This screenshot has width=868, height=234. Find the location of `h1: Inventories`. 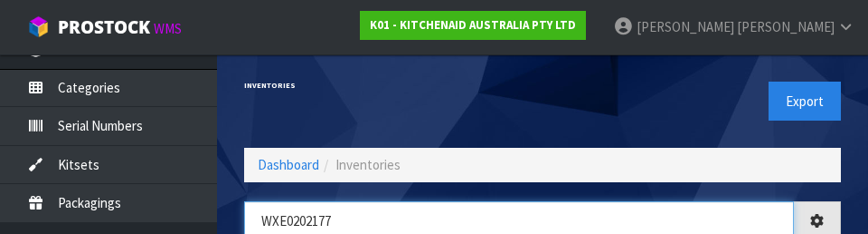

h1: Inventories is located at coordinates (386, 85).